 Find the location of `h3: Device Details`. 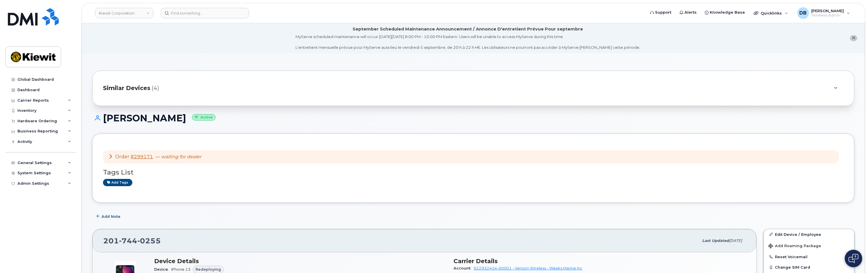

h3: Device Details is located at coordinates (300, 261).